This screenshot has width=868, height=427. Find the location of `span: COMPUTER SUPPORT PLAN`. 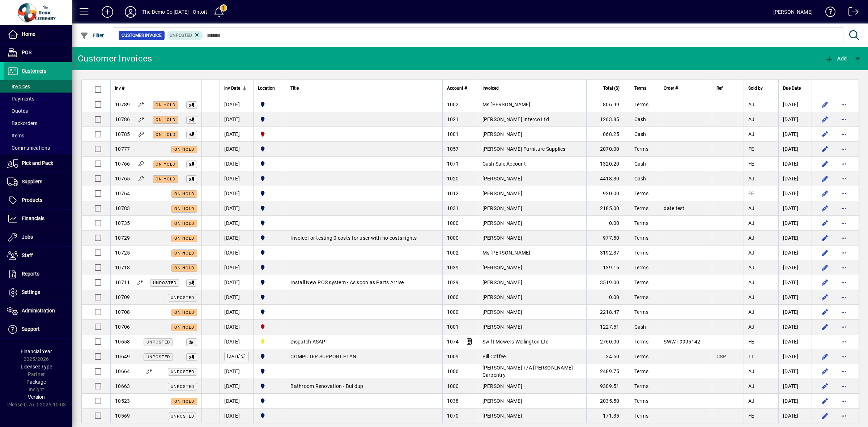

span: COMPUTER SUPPORT PLAN is located at coordinates (324, 356).